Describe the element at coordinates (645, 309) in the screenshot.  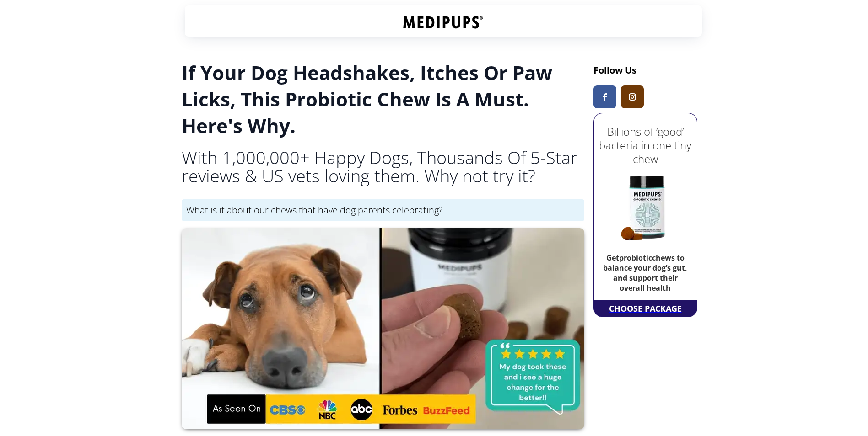
I see `div: CHOOSE PACKAGE` at that location.